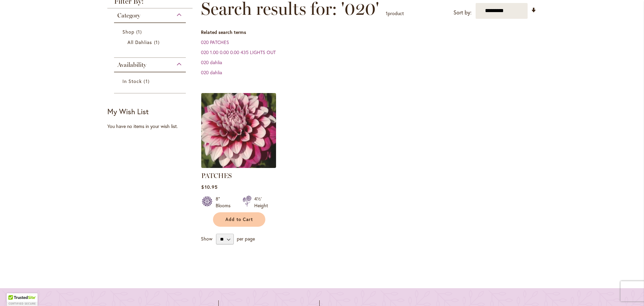  What do you see at coordinates (239, 130) in the screenshot?
I see `img: Patches` at bounding box center [239, 130].